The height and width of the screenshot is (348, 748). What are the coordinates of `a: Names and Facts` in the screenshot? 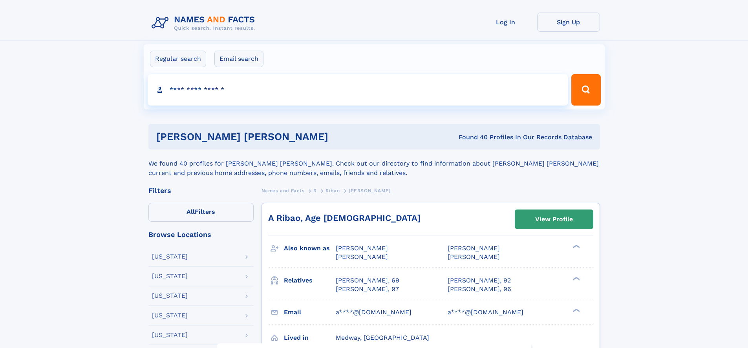 It's located at (283, 190).